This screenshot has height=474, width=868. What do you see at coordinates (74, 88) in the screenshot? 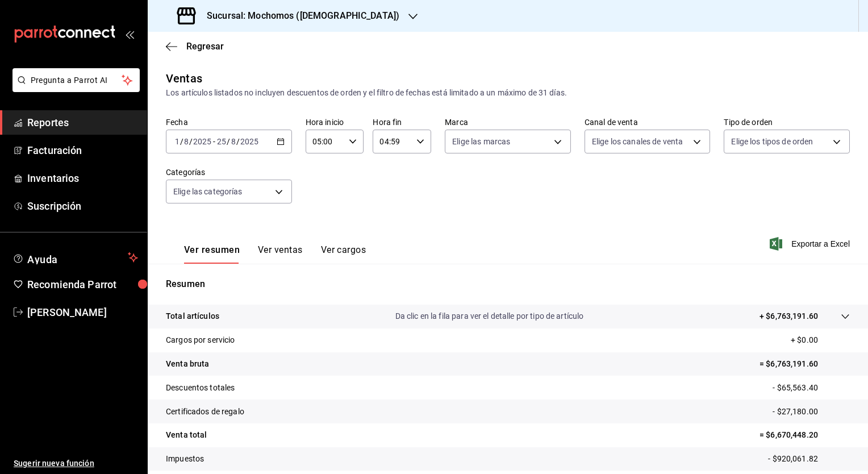
I see `a: Pregunta a Parrot AI` at bounding box center [74, 88].